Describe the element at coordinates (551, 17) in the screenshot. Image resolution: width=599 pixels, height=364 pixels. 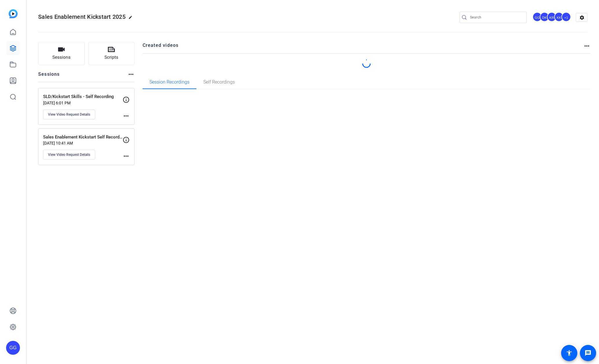
I see `div: KR` at that location.